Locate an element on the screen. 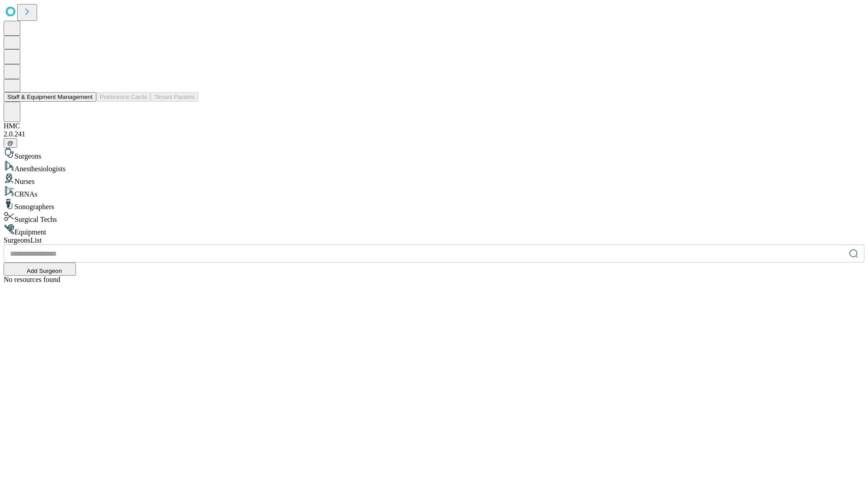 The width and height of the screenshot is (868, 488). div: Anesthesiologists is located at coordinates (434, 167).